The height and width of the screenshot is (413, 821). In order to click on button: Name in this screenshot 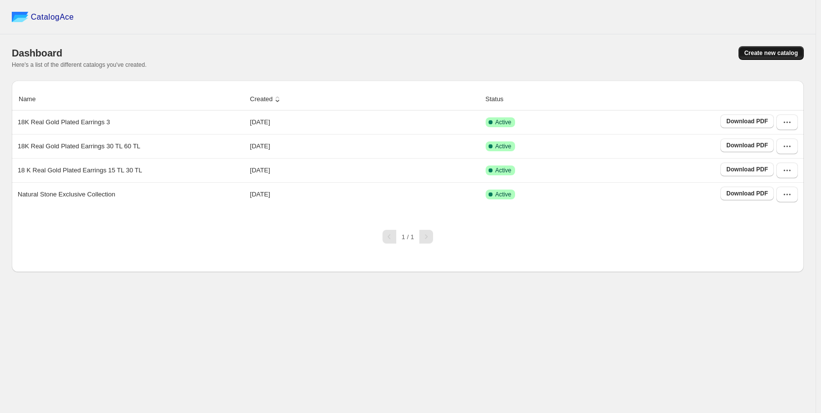, I will do `click(32, 99)`.